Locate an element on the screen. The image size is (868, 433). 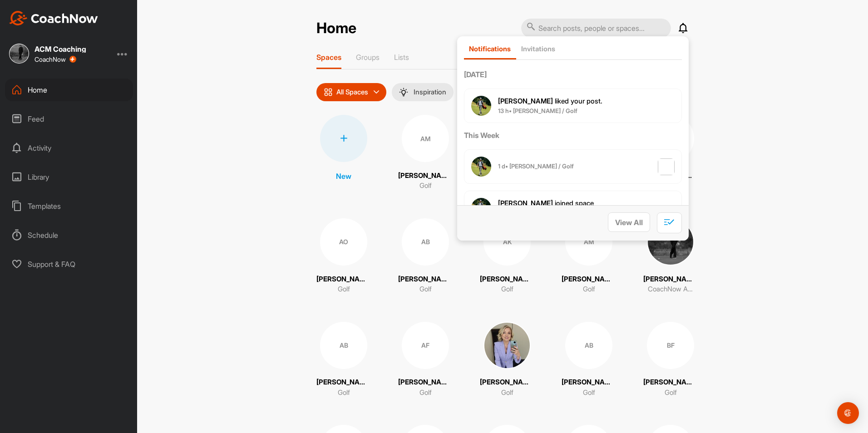
div: CoachNow is located at coordinates (56, 59).